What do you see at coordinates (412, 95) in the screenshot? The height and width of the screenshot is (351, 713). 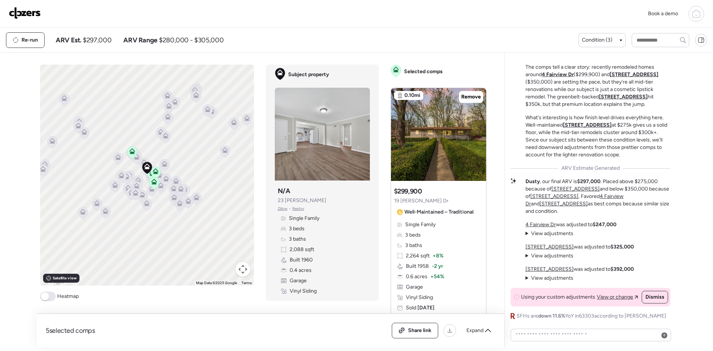 I see `span: 0.10mi` at bounding box center [412, 95].